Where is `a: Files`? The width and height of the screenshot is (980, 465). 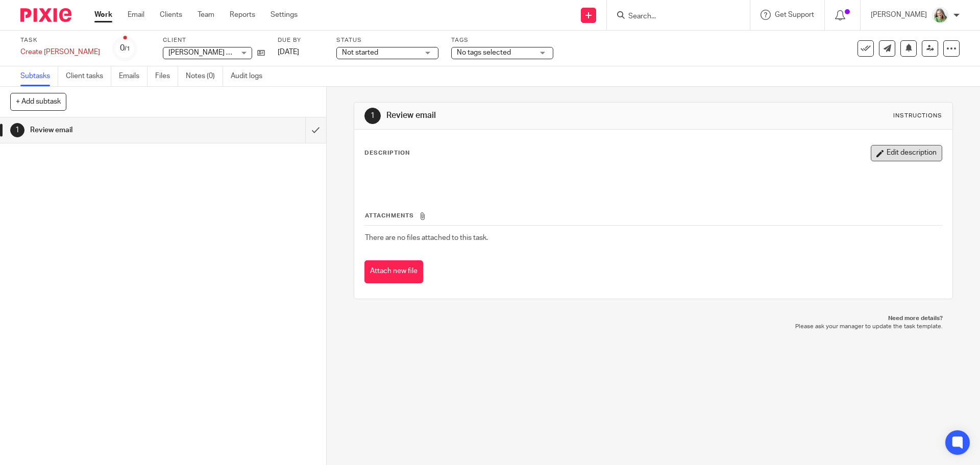 a: Files is located at coordinates (167, 76).